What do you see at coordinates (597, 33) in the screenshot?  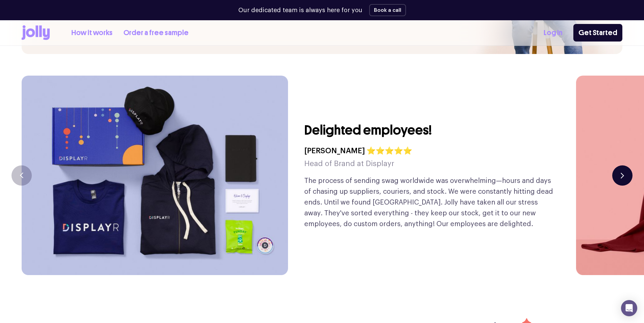 I see `a: Get Started` at bounding box center [597, 33].